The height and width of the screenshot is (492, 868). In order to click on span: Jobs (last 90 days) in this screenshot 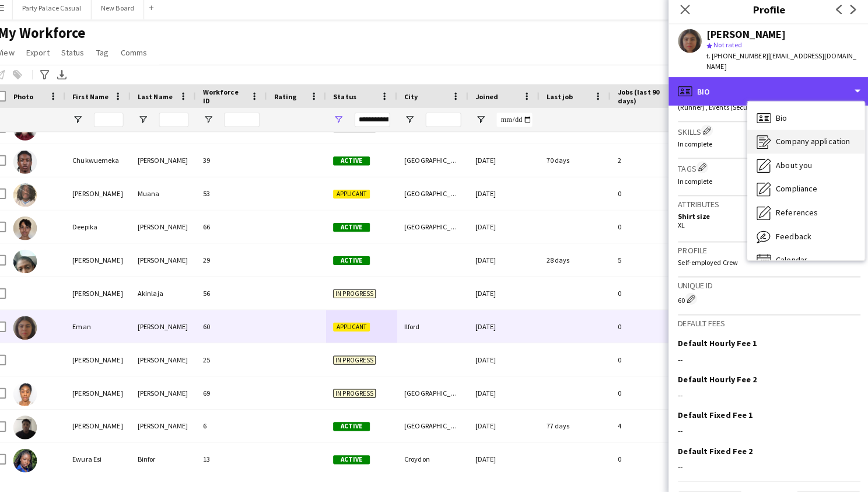, I will do `click(644, 99)`.